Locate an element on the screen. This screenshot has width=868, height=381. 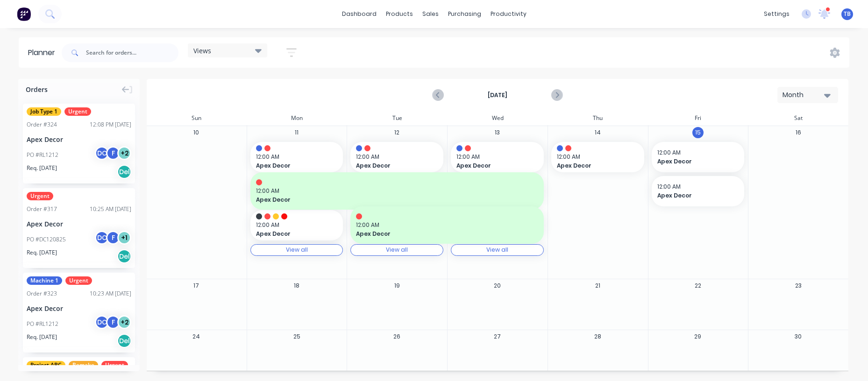
div: settings is located at coordinates (776, 14).